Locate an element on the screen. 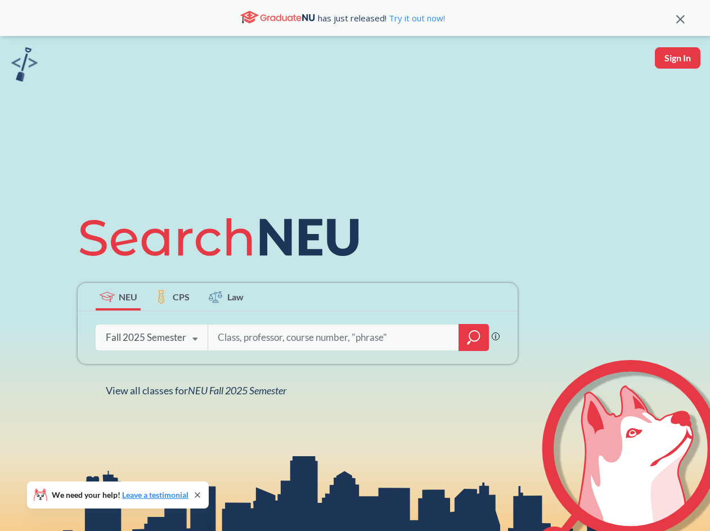 This screenshot has width=710, height=531. svg: magnifying glass is located at coordinates (474, 338).